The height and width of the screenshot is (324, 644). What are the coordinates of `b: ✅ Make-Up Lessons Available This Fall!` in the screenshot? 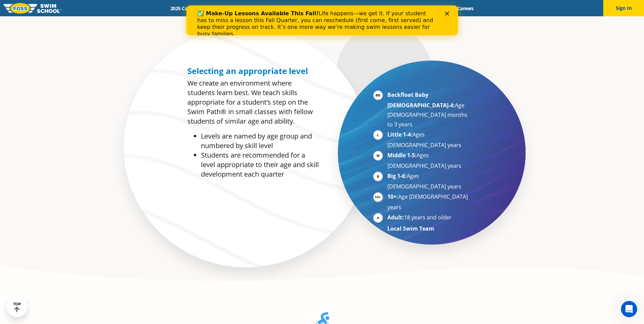 It's located at (71, 8).